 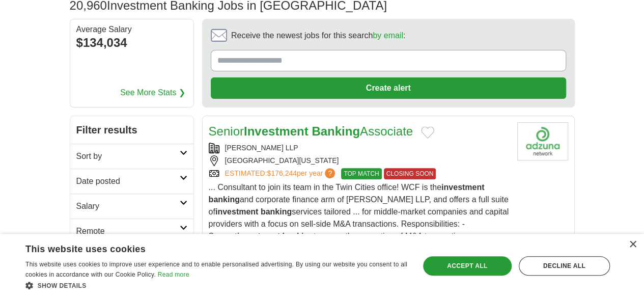 I want to click on span: ... Consultant to join its team in the Twin Cities office! WCF is the and corporate finance arm o..., so click(x=359, y=211).